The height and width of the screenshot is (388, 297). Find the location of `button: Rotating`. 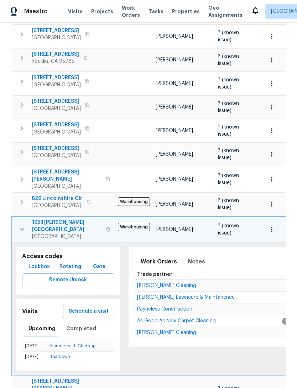

button: Rotating is located at coordinates (70, 266).